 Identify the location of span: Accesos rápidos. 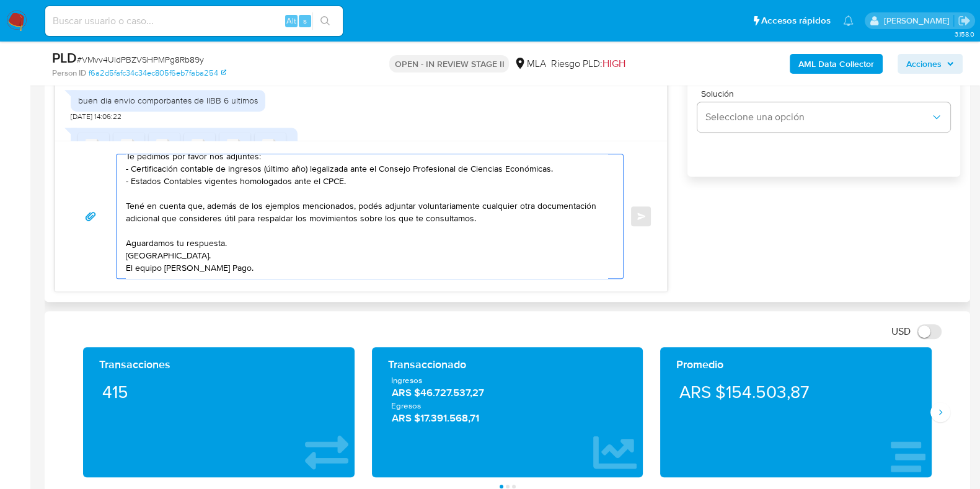
(796, 20).